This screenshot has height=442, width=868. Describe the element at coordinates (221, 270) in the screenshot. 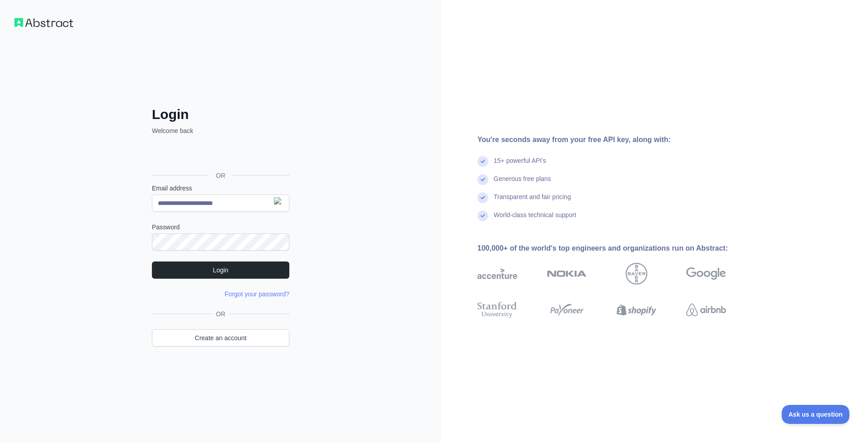

I see `button: Login` at that location.